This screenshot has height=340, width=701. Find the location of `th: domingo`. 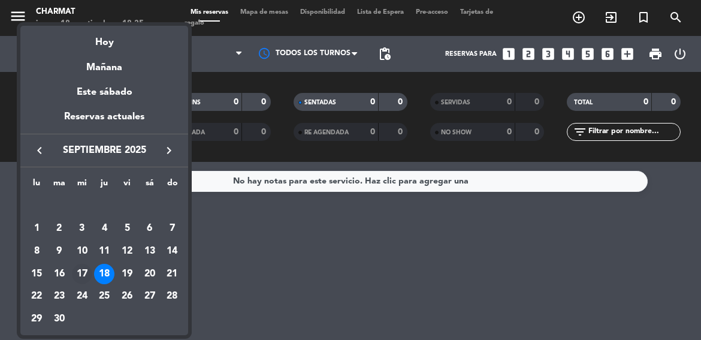

th: domingo is located at coordinates (173, 185).